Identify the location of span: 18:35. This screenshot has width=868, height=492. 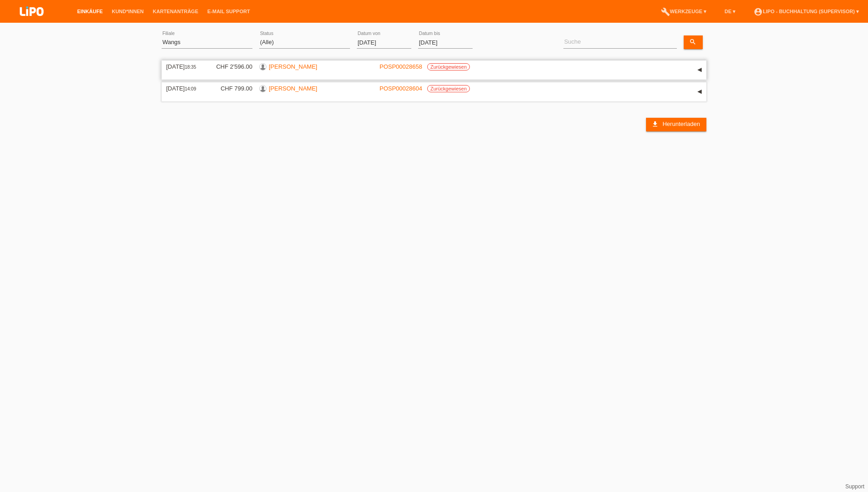
(191, 67).